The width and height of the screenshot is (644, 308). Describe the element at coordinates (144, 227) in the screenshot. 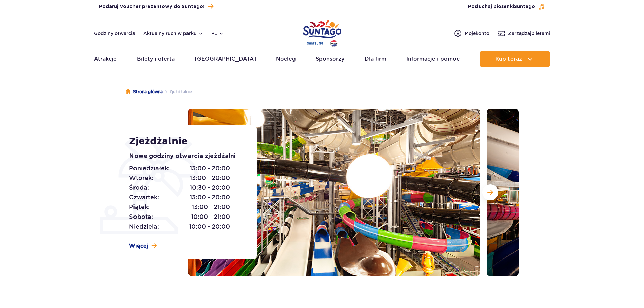

I see `span: Niedziela:` at that location.